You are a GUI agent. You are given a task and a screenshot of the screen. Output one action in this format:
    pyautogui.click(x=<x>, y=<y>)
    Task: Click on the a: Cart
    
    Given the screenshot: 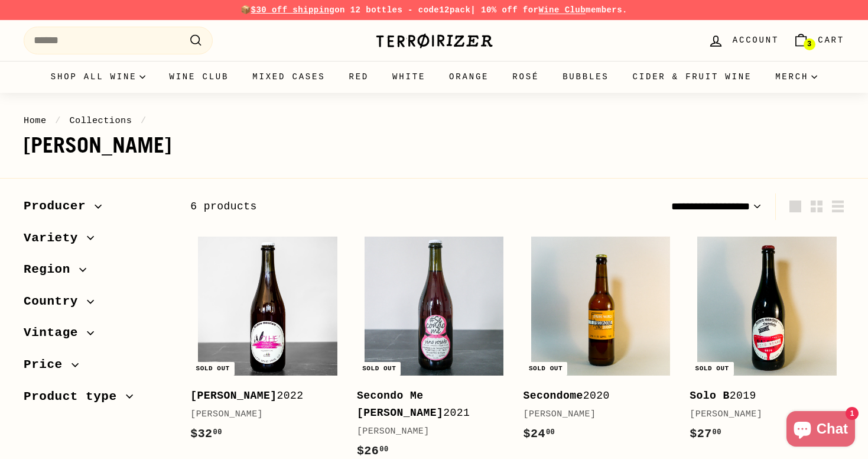 What is the action you would take?
    pyautogui.click(x=819, y=40)
    